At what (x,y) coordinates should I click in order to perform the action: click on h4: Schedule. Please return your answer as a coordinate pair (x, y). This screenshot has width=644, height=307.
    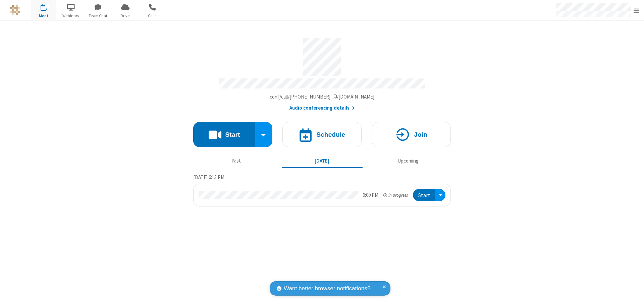
    Looking at the image, I should click on (331, 134).